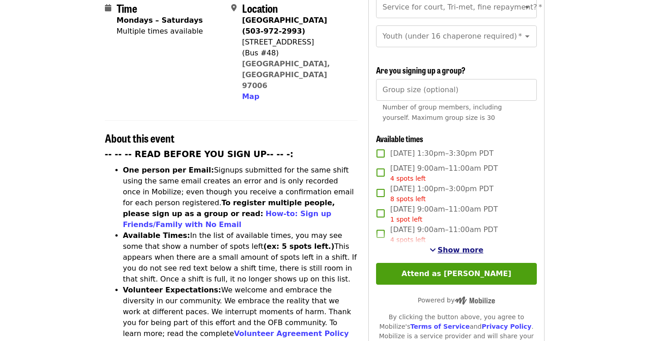 This screenshot has height=341, width=649. I want to click on li: In the list of available times, you may see some that show a number of spots left This appears wh..., so click(240, 257).